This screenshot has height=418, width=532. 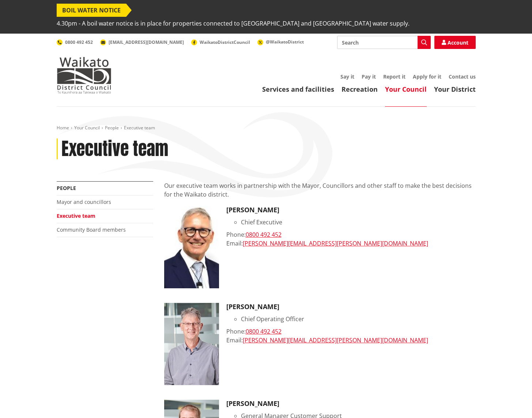 I want to click on a: Account, so click(x=455, y=42).